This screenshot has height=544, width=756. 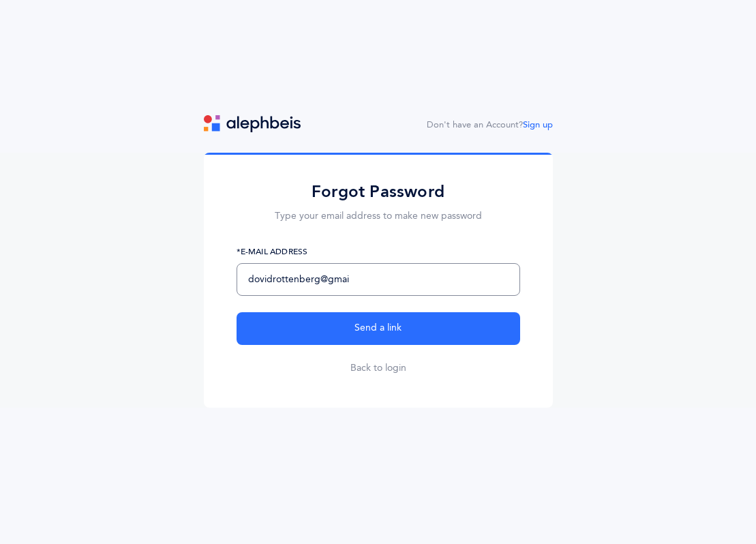 What do you see at coordinates (538, 125) in the screenshot?
I see `a: Sign up` at bounding box center [538, 125].